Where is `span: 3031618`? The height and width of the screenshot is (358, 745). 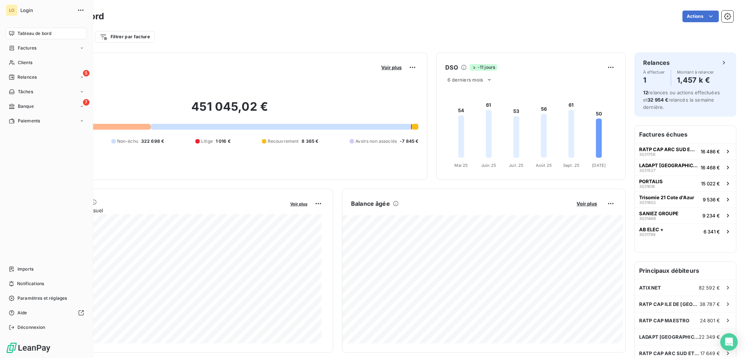
span: 3031618 is located at coordinates (647, 186).